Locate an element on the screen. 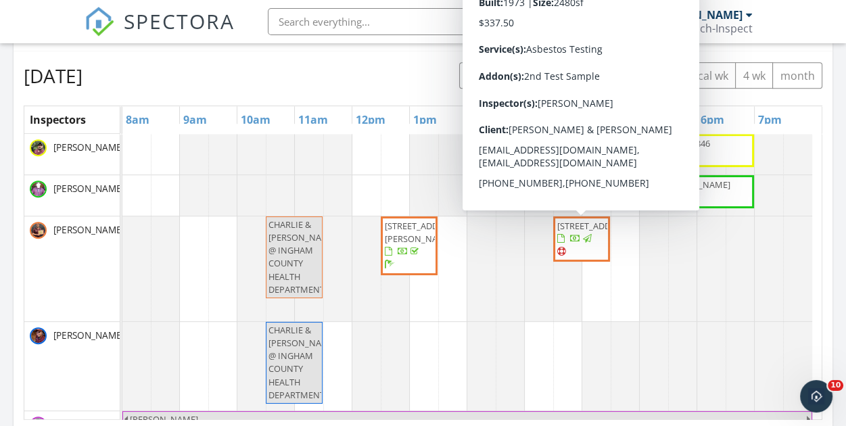  a: 7pm is located at coordinates (769, 120).